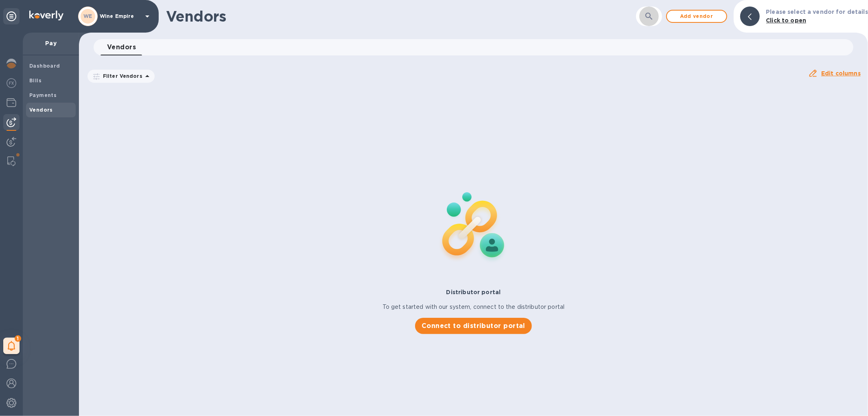 This screenshot has height=416, width=868. Describe the element at coordinates (35, 80) in the screenshot. I see `b: Bills` at that location.